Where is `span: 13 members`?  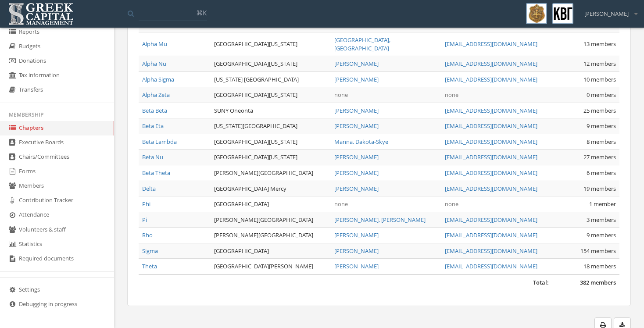 span: 13 members is located at coordinates (600, 44).